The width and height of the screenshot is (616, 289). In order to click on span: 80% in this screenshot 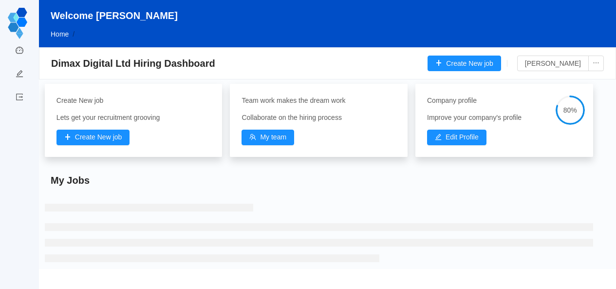, I will do `click(570, 110)`.